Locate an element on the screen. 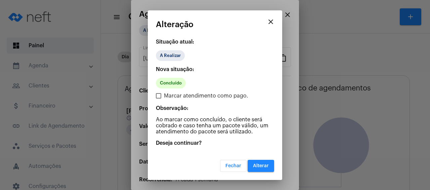  button: Fechar is located at coordinates (233, 166).